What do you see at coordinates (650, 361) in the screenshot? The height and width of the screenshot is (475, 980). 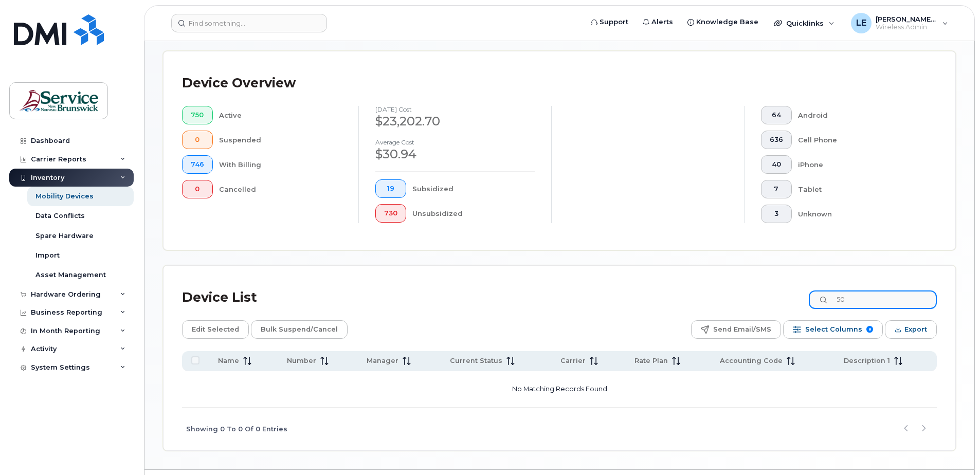 I see `span: Rate Plan` at bounding box center [650, 361].